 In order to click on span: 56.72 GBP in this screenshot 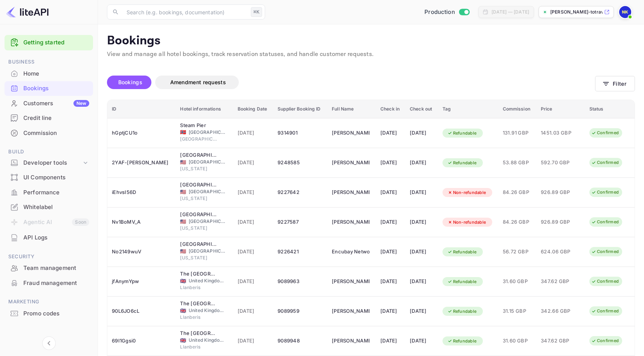, I will do `click(517, 252)`.